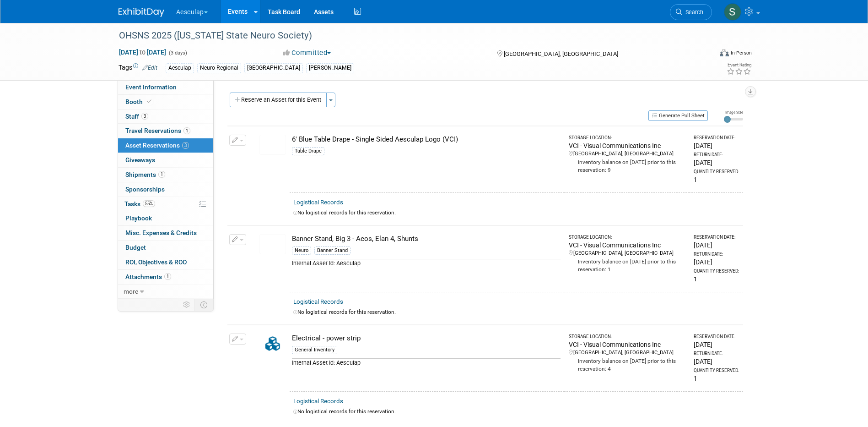 The height and width of the screenshot is (427, 868). What do you see at coordinates (180, 68) in the screenshot?
I see `div: Aesculap` at bounding box center [180, 68].